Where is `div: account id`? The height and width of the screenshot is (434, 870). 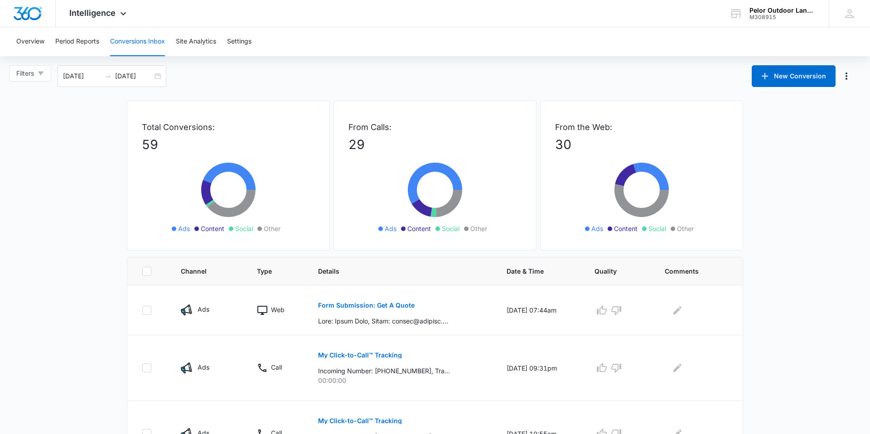 div: account id is located at coordinates (783, 17).